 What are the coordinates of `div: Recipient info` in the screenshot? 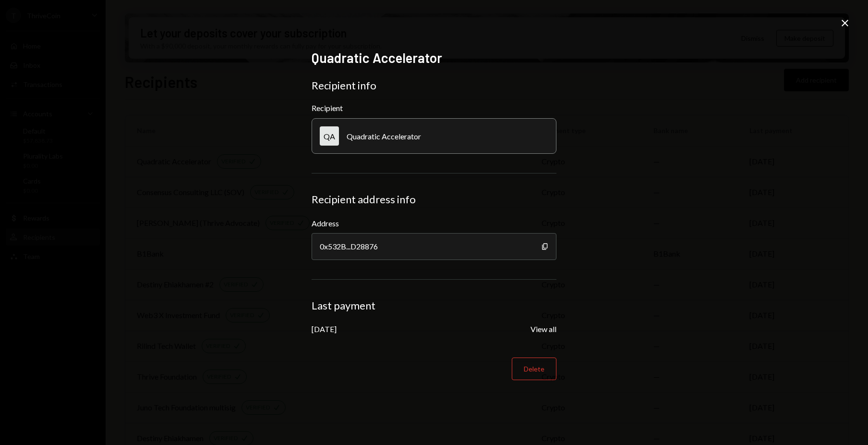 It's located at (434, 85).